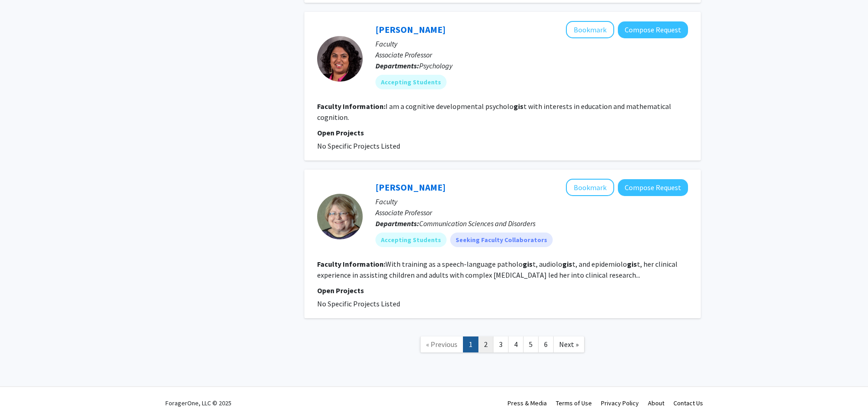 The height and width of the screenshot is (419, 868). I want to click on a: Terms of Use, so click(574, 403).